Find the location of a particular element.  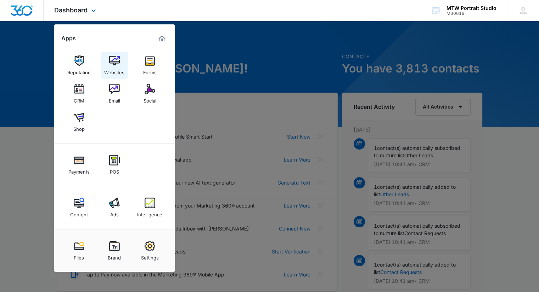

div: Websites is located at coordinates (114, 71).